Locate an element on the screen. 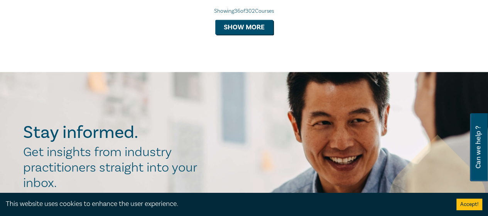 The image size is (488, 216). span: Can we help ? is located at coordinates (478, 147).